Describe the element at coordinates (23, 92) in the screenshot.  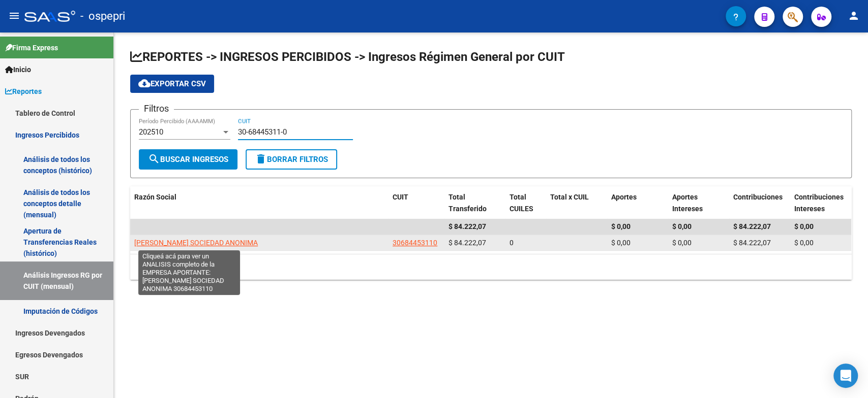
I see `span: Reportes` at that location.